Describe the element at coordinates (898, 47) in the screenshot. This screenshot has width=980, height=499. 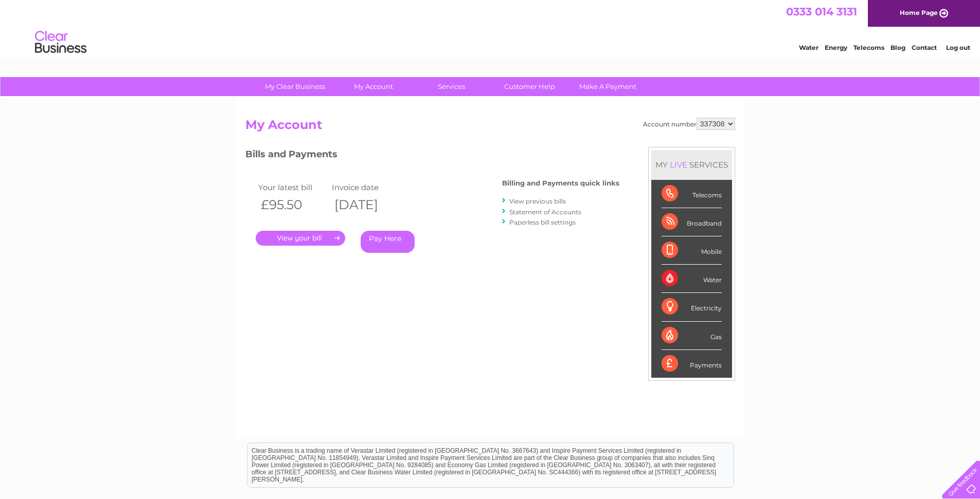
I see `a: Blog` at that location.